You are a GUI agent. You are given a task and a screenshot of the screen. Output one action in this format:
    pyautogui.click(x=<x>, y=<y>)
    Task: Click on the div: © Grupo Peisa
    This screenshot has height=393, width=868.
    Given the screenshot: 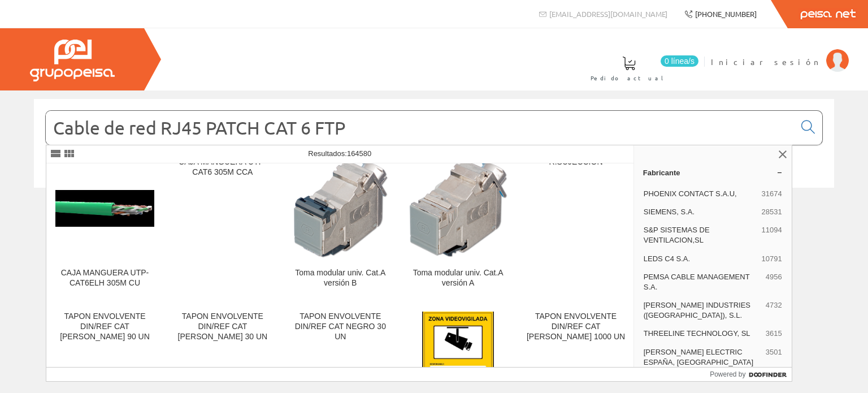 What is the action you would take?
    pyautogui.click(x=434, y=206)
    